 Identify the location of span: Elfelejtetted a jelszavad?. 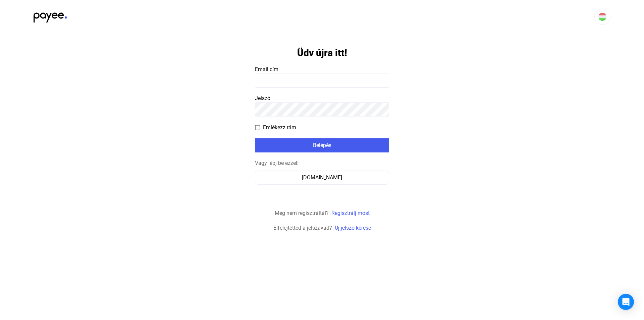
(302, 228).